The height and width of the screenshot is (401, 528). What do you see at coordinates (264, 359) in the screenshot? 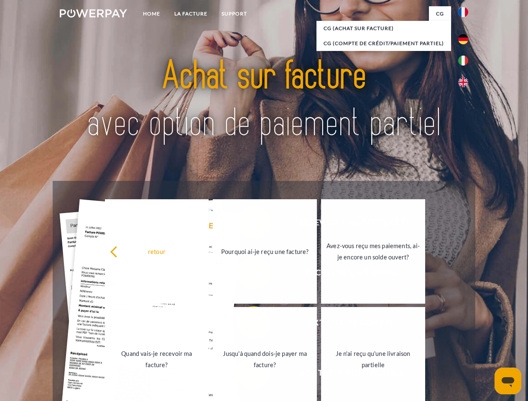
I see `div: Jusqu'à quand dois-je payer ma facture?` at bounding box center [264, 359].